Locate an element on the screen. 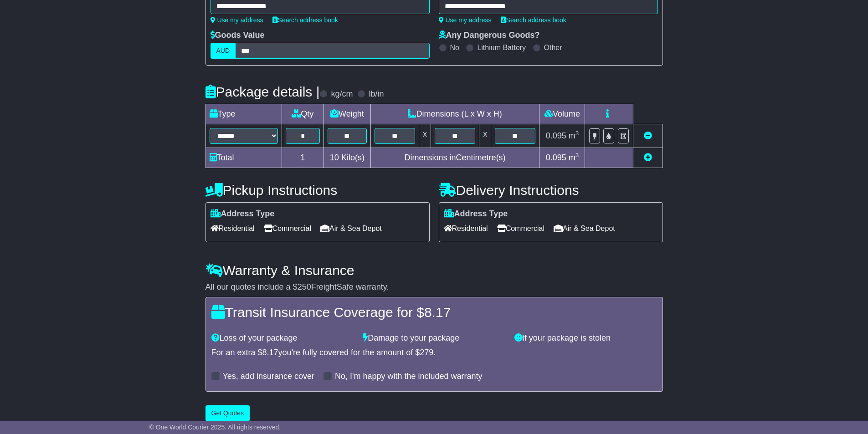  span: 10 is located at coordinates (335, 158).